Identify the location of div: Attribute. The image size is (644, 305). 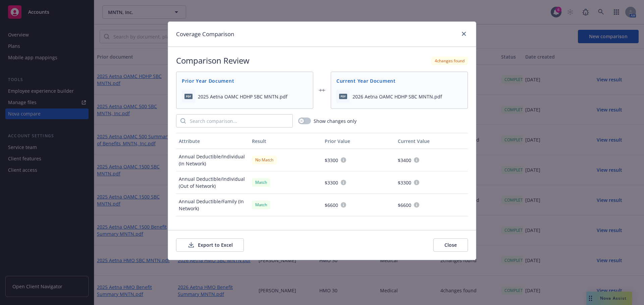
(213, 141).